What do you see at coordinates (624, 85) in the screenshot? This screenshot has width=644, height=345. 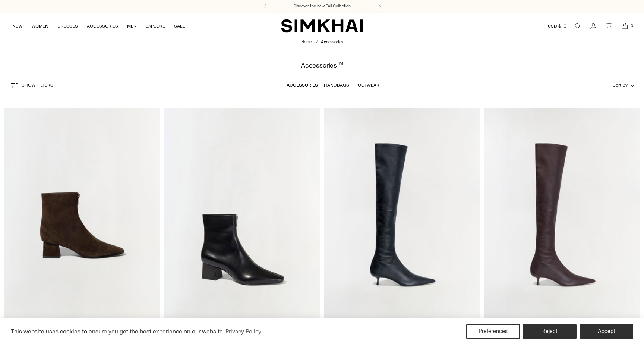 I see `button: Sort By` at bounding box center [624, 85].